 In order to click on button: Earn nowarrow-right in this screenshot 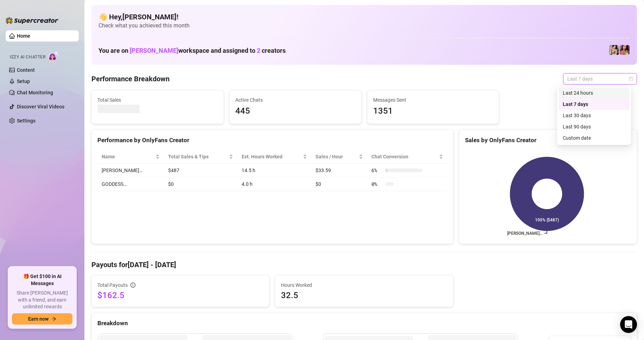, I will do `click(42, 319)`.